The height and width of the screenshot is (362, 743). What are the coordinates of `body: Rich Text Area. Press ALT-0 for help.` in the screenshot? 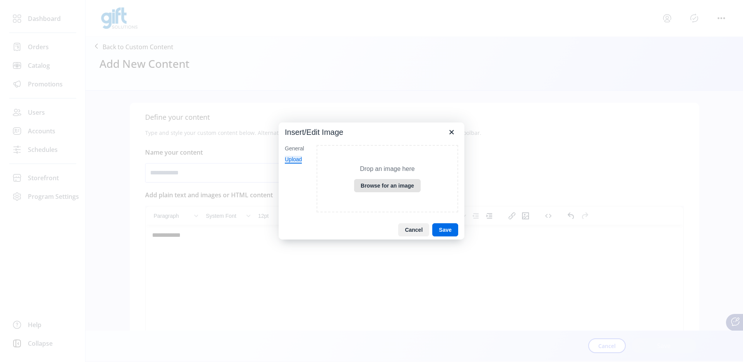 It's located at (269, 18).